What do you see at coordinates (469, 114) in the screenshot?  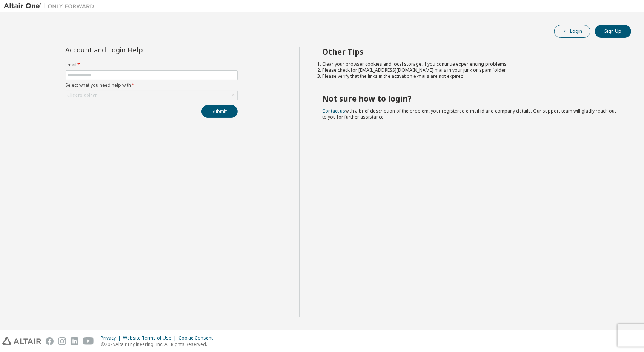 I see `span: with a brief description of the problem, your registered e-mail id and company details. Our suppo...` at bounding box center [469, 114].